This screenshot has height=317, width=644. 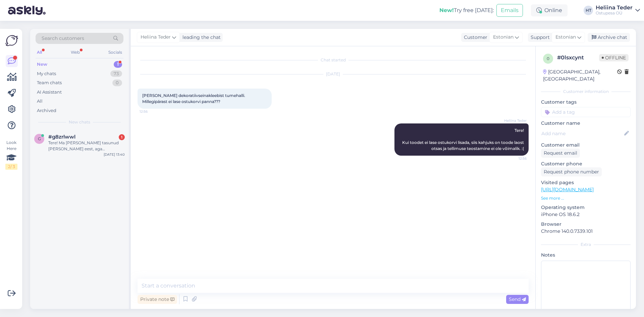 What do you see at coordinates (561, 153) in the screenshot?
I see `div: Request email` at bounding box center [561, 153].